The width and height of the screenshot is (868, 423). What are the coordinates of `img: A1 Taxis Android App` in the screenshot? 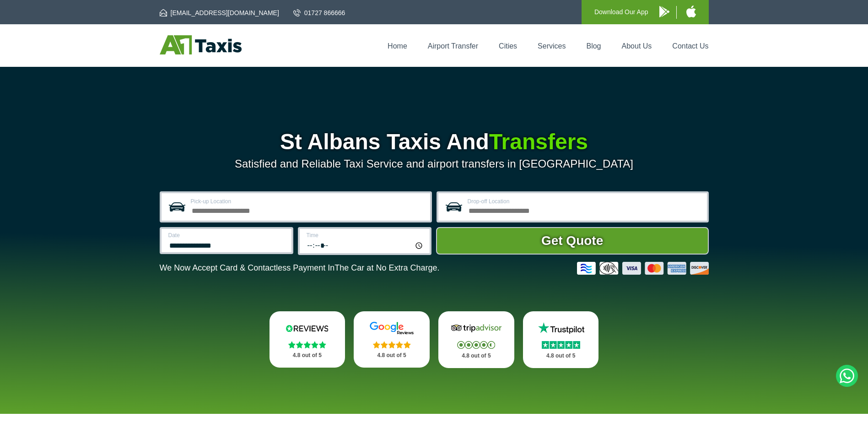 It's located at (664, 12).